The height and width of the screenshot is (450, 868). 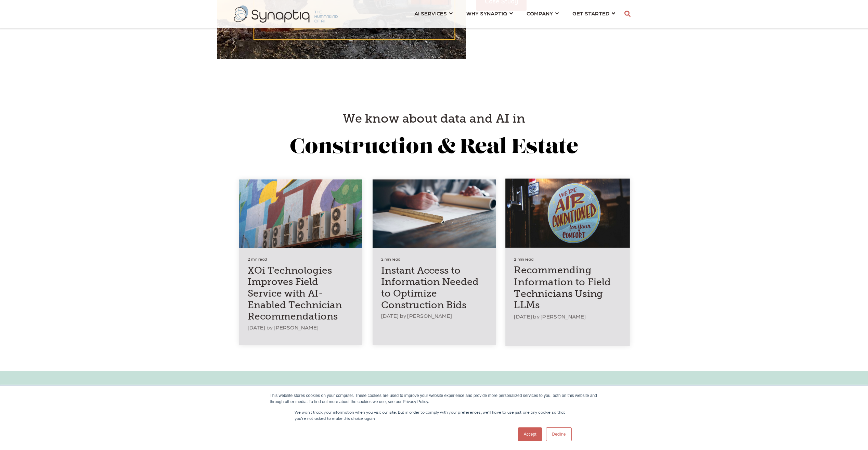 What do you see at coordinates (434, 415) in the screenshot?
I see `p: We won't track your information when you visit our site. But in order to comply with your prefere...` at bounding box center [434, 415].